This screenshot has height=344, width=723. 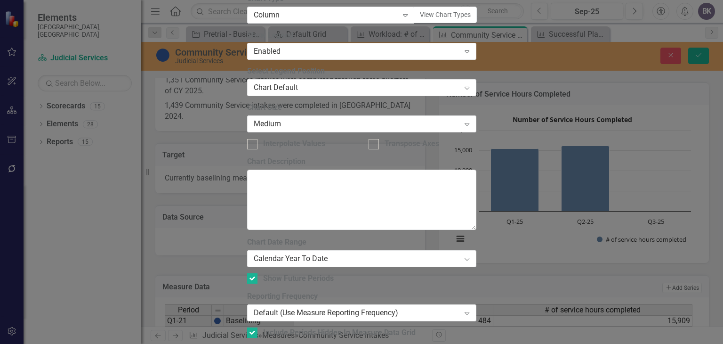 I want to click on label: Reporting Frequency, so click(x=362, y=296).